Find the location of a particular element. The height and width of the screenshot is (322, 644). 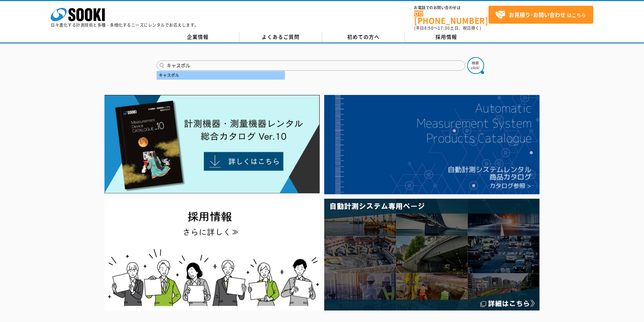

span: 初めての方へ is located at coordinates (363, 37).